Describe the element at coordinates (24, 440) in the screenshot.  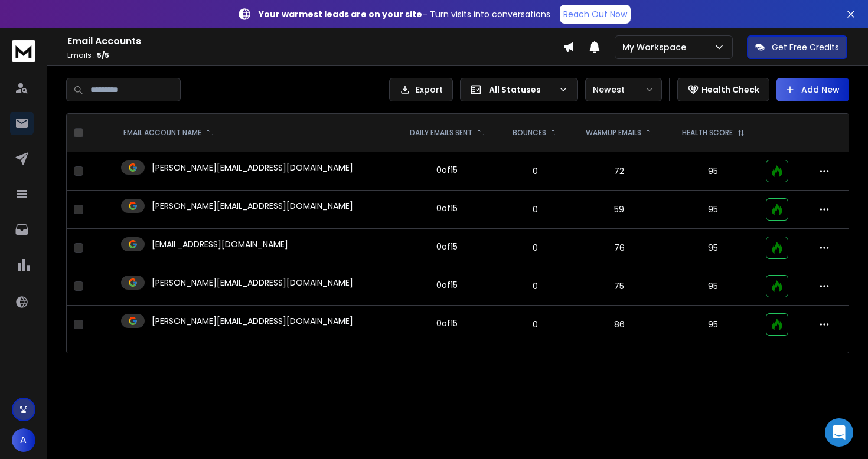
I see `button: A` at that location.